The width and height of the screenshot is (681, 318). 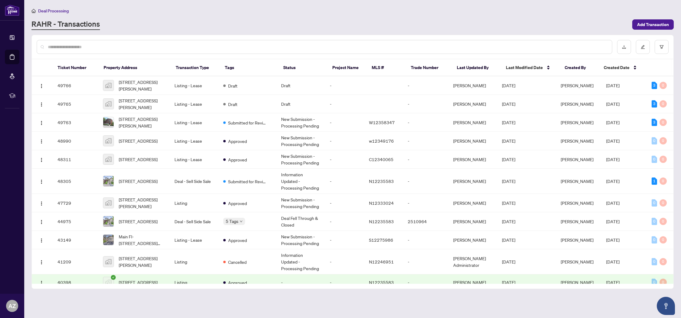 I want to click on span: Cancelled, so click(x=237, y=262).